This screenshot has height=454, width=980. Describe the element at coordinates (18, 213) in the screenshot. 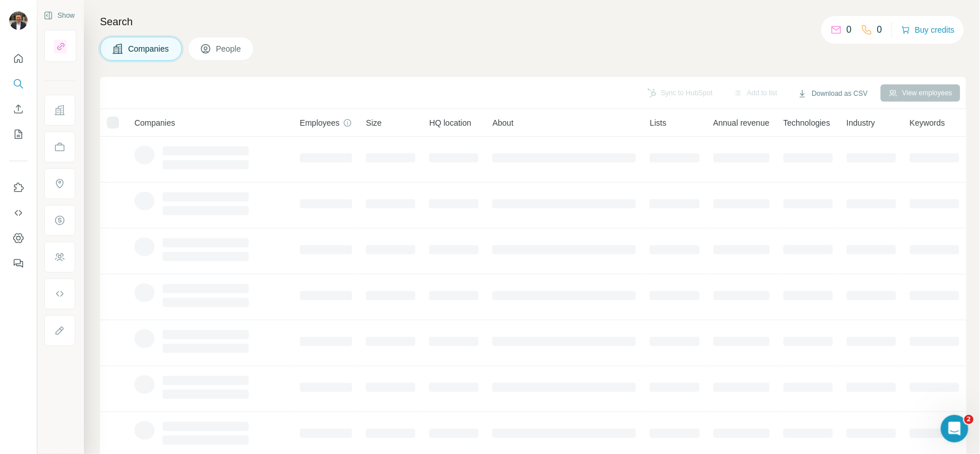

I see `button: Use Surfe API` at that location.